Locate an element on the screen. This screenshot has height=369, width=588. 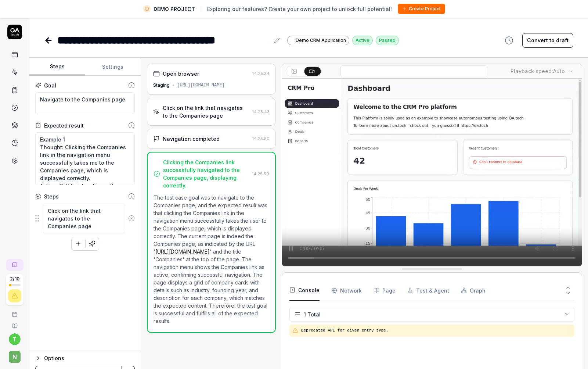
p: The test case goal was to navigate to the Companies page, and the expected result was that clicki... is located at coordinates (211, 259).